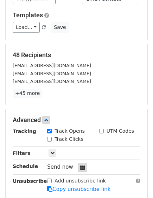 Image resolution: width=153 pixels, height=198 pixels. What do you see at coordinates (60, 167) in the screenshot?
I see `span: Send now` at bounding box center [60, 167].